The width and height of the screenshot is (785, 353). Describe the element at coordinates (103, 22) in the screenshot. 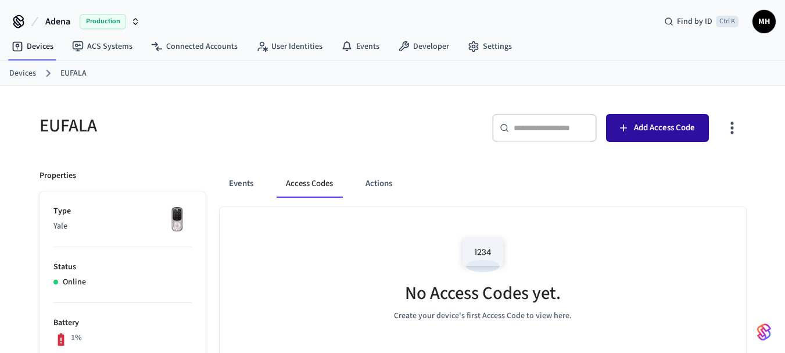

I see `span: Production` at that location.